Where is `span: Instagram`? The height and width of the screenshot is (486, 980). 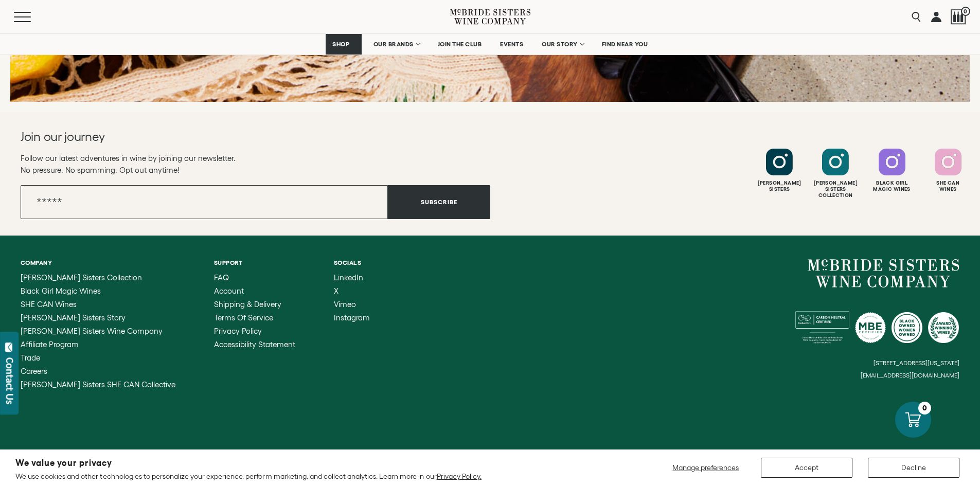
span: Instagram is located at coordinates (352, 317).